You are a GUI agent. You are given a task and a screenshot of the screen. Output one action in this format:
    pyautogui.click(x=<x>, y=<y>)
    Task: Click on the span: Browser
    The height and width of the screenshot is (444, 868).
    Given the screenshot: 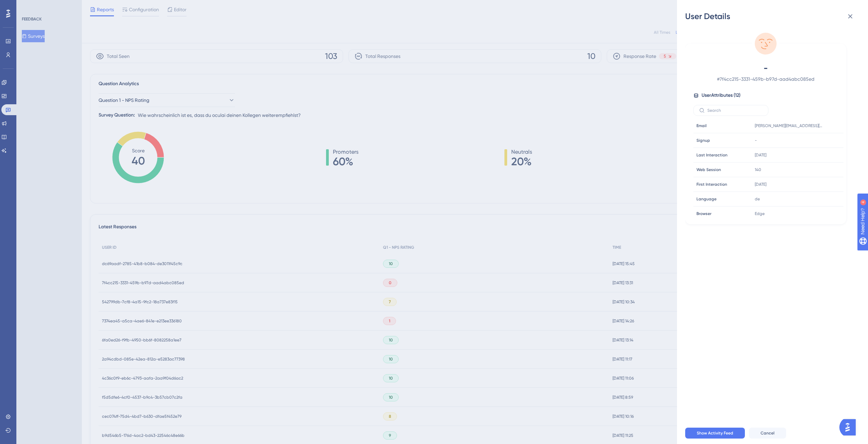 What is the action you would take?
    pyautogui.click(x=704, y=214)
    